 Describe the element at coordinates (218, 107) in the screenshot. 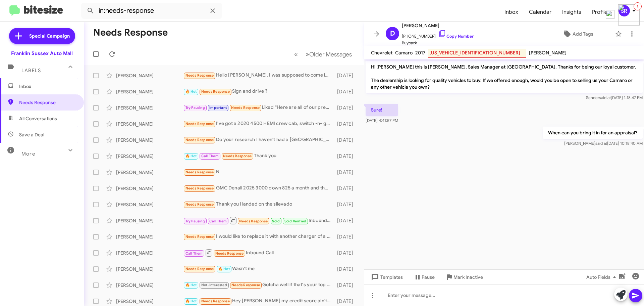

I see `span: Important` at that location.